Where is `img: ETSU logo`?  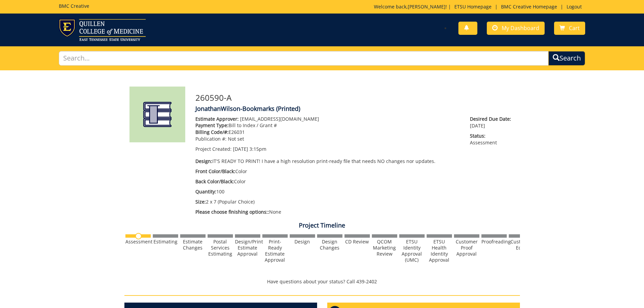 img: ETSU logo is located at coordinates (102, 29).